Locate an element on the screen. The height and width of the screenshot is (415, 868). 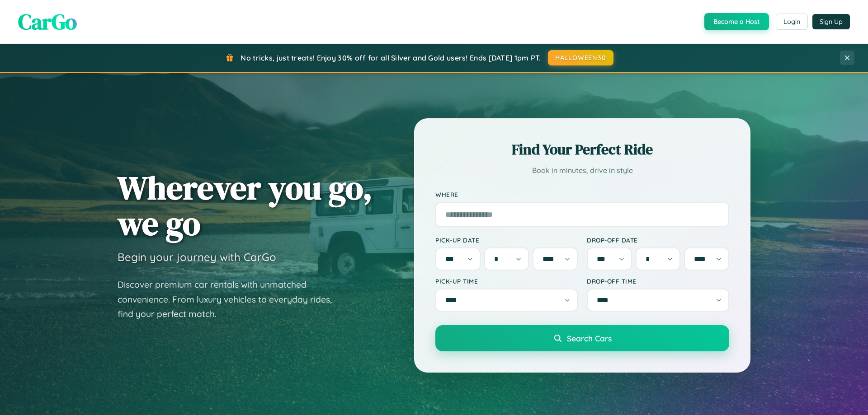
p: Book in minutes, drive in style is located at coordinates (582, 170).